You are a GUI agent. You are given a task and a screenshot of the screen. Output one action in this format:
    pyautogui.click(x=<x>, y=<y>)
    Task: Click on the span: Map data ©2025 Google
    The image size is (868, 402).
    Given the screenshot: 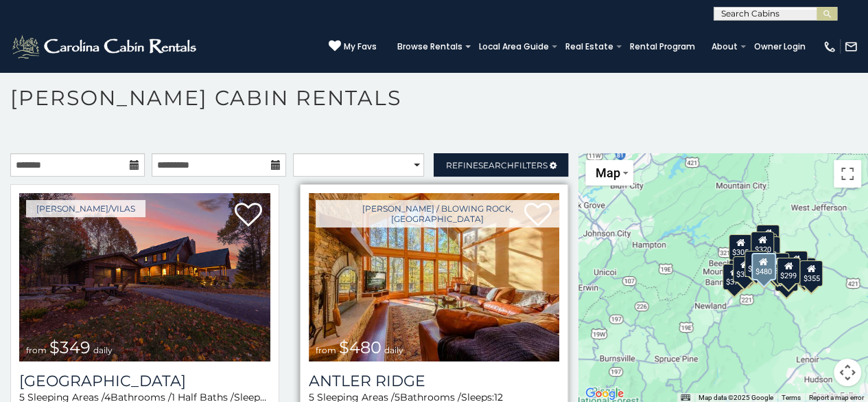 What is the action you would take?
    pyautogui.click(x=735, y=397)
    